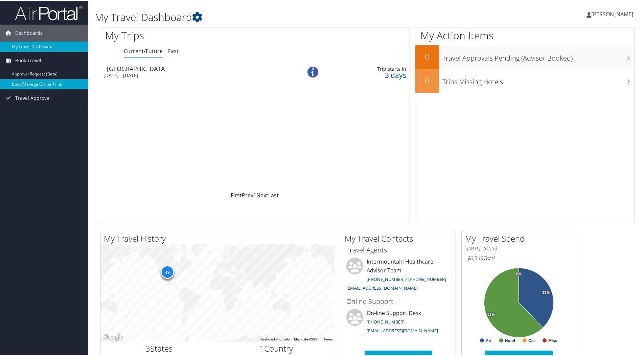  Describe the element at coordinates (519, 257) in the screenshot. I see `h6: Total` at that location.